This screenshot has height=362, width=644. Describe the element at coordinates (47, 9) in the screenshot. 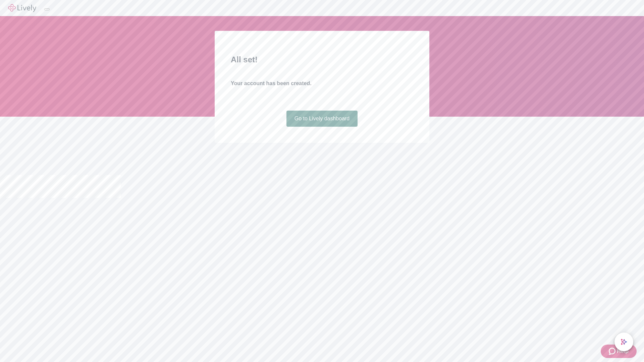

I see `button: Log out` at that location.